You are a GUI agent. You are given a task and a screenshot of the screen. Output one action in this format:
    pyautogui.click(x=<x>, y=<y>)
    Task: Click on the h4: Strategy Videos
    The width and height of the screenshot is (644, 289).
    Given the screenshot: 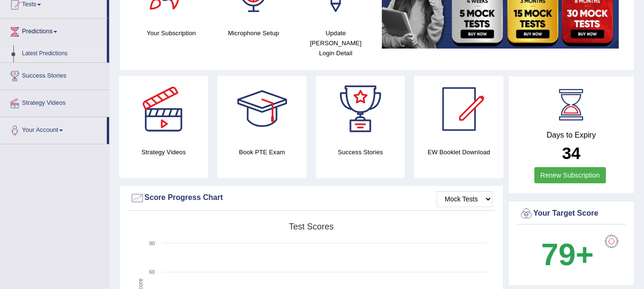 What is the action you would take?
    pyautogui.click(x=163, y=152)
    